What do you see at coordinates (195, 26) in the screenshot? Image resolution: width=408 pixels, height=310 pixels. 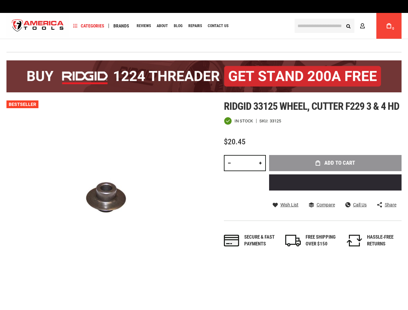 I see `span: Repairs` at bounding box center [195, 26].